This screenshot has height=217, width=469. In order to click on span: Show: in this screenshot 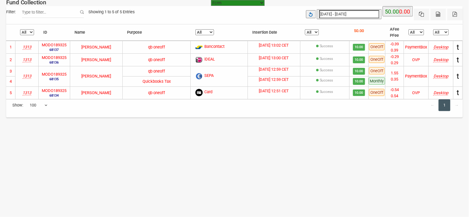, I will do `click(18, 105)`.